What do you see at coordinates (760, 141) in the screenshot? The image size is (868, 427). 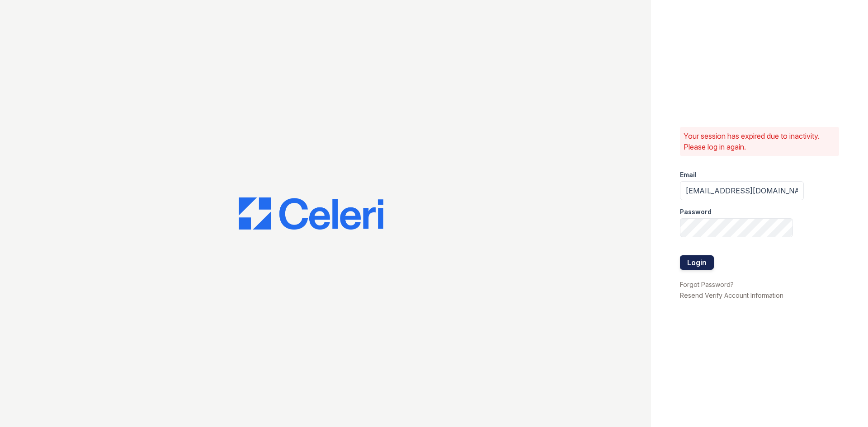 I see `p: Your session has expired due to inactivity. Please log in again.` at bounding box center [760, 141].